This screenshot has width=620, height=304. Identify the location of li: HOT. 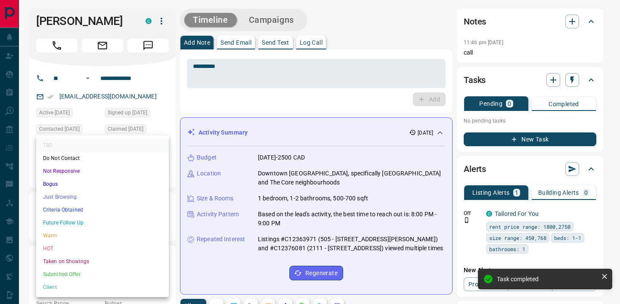
(102, 249).